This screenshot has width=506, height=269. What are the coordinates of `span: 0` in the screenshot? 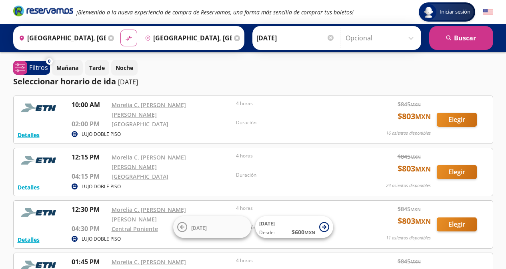 It's located at (49, 61).